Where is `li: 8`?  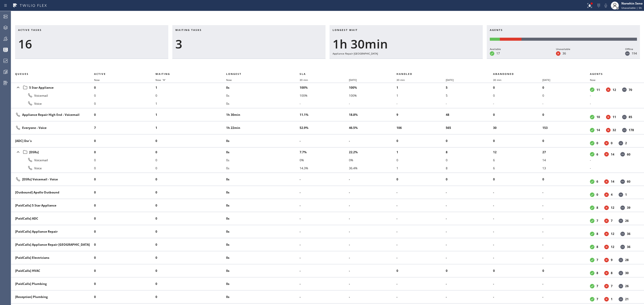 li: 8 is located at coordinates (470, 152).